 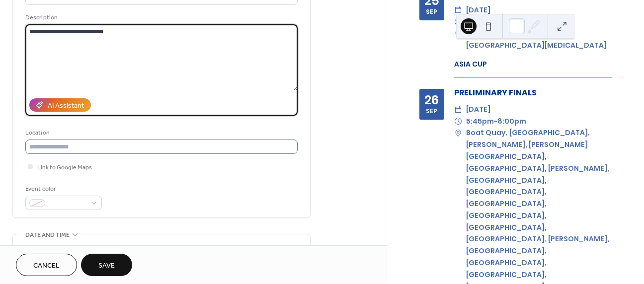 What do you see at coordinates (161, 18) in the screenshot?
I see `div: Description` at bounding box center [161, 18].